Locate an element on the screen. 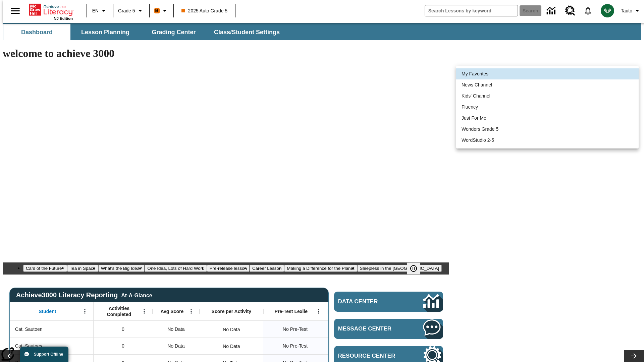 The height and width of the screenshot is (362, 644). li: Just For Me is located at coordinates (547, 118).